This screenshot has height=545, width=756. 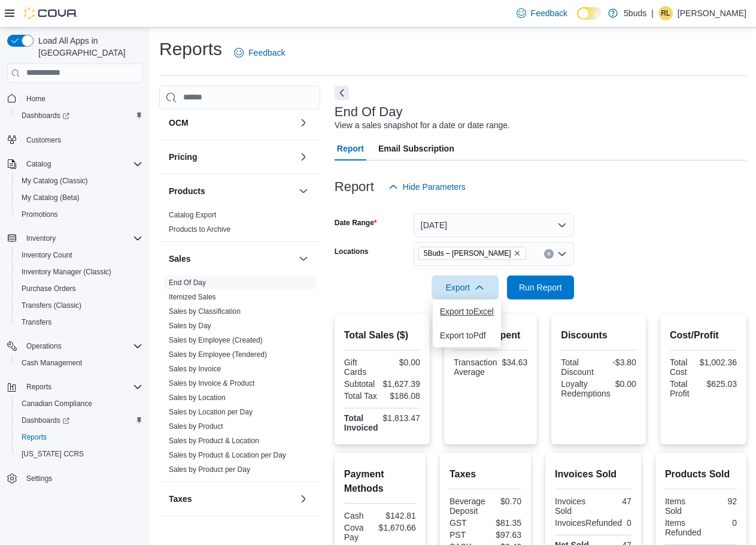 What do you see at coordinates (355, 223) in the screenshot?
I see `label: Date Range` at bounding box center [355, 223].